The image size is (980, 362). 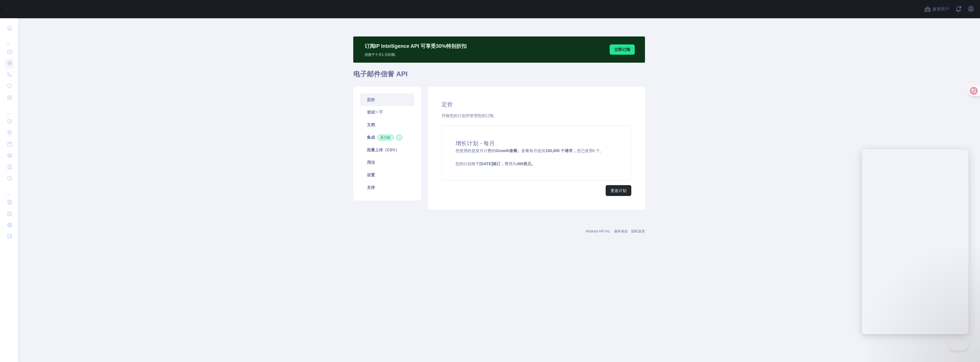 I want to click on font: 特别折扣, so click(x=456, y=46).